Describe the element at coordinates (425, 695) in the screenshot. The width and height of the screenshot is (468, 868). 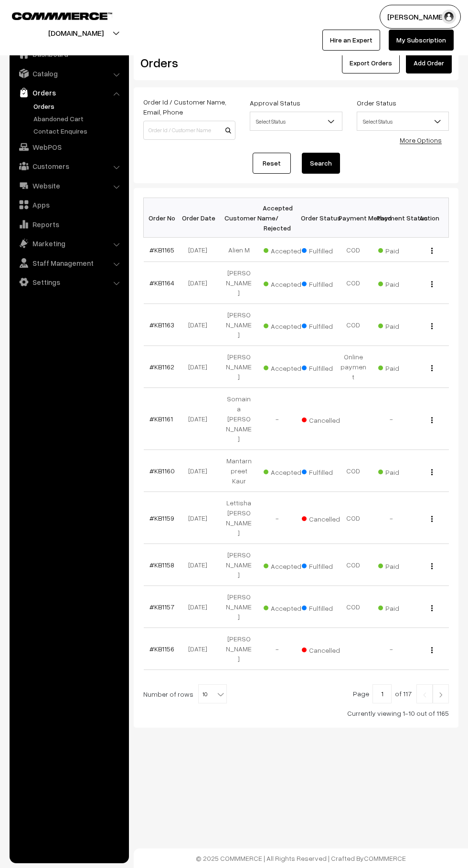
I see `img: Left` at that location.